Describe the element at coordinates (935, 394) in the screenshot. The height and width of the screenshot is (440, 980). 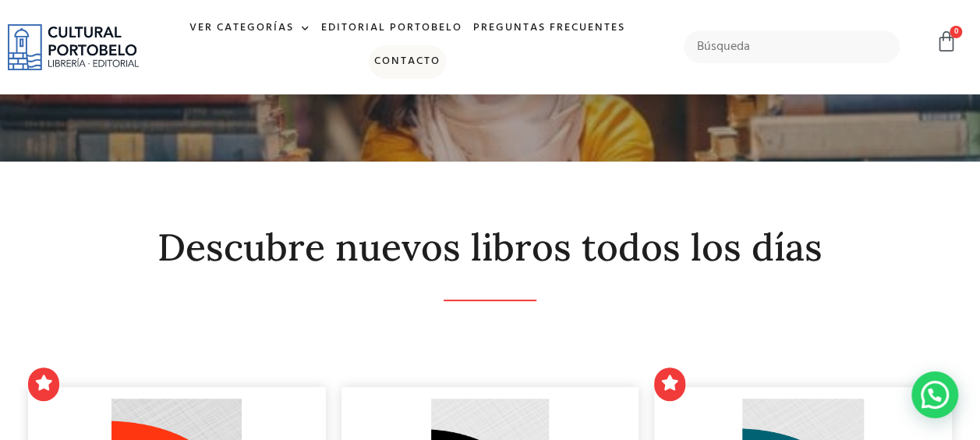
I see `div: Contactar por WhatsApp` at that location.